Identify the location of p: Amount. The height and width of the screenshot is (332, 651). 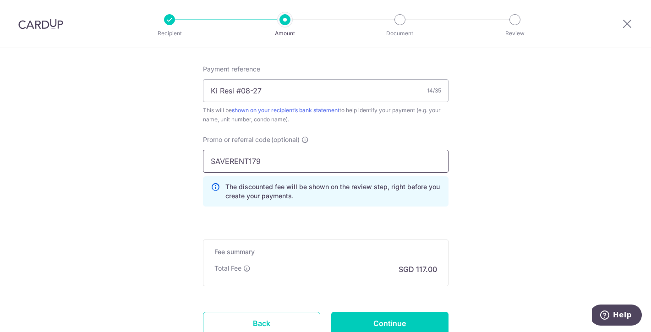
(285, 33).